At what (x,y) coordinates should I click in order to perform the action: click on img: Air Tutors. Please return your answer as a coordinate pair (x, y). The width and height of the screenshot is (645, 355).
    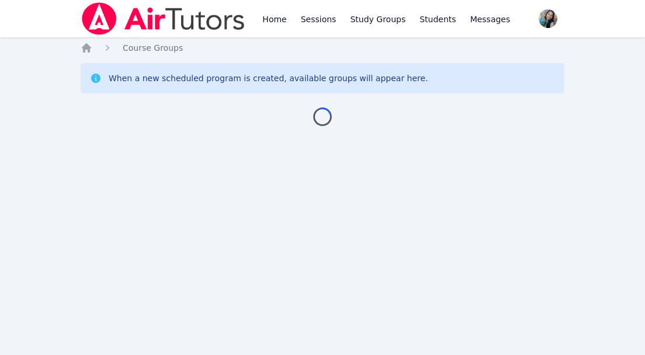
    Looking at the image, I should click on (163, 19).